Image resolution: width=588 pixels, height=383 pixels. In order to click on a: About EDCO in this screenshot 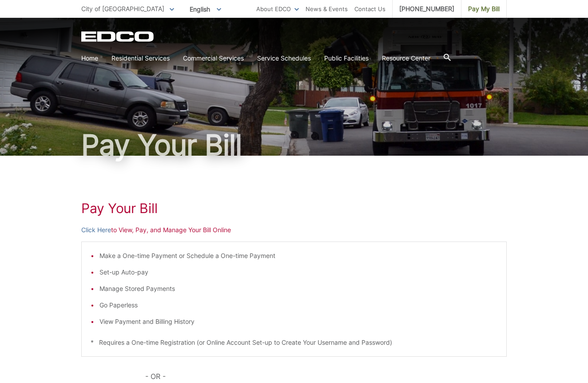, I will do `click(278, 9)`.